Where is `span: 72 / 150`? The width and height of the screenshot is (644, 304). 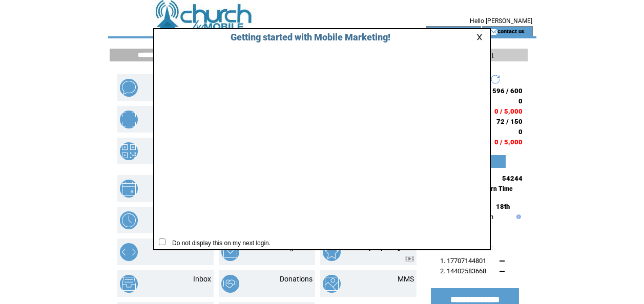 span: 72 / 150 is located at coordinates (509, 122).